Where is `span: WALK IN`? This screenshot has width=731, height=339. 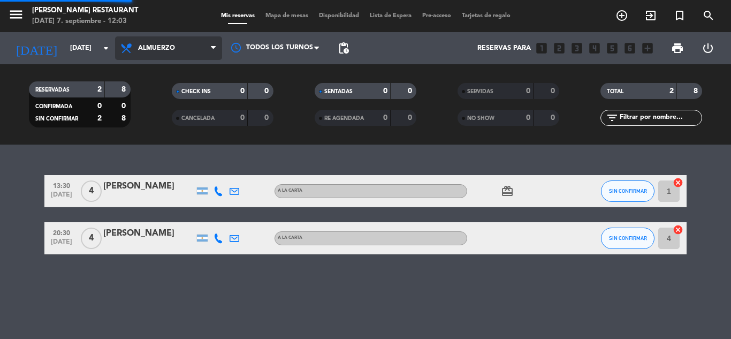 span: WALK IN is located at coordinates (650, 16).